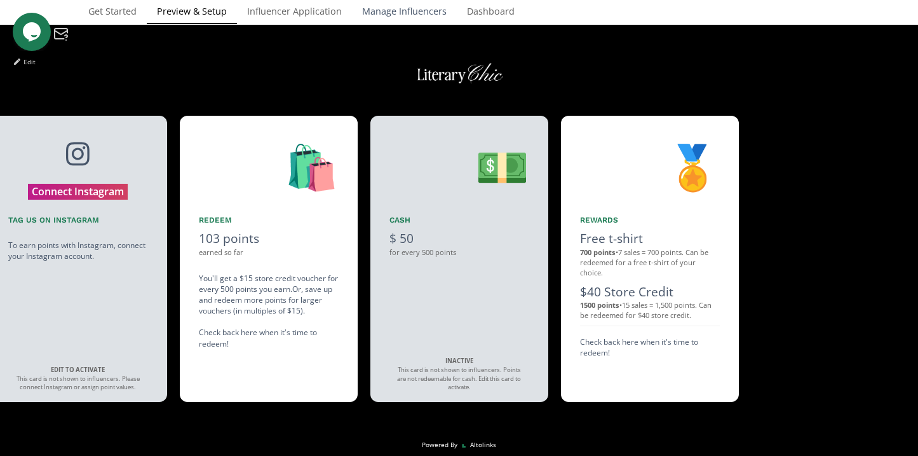 This screenshot has height=456, width=918. What do you see at coordinates (600, 304) in the screenshot?
I see `strong: 1500 points` at bounding box center [600, 304].